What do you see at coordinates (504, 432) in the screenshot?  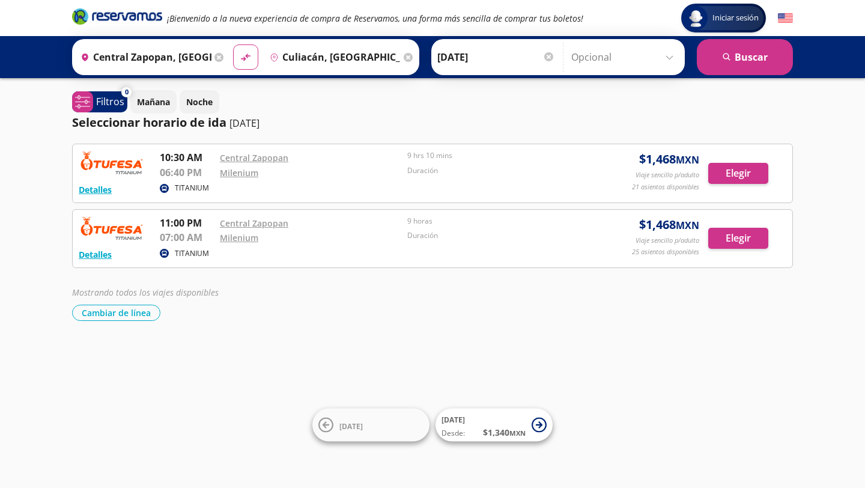 I see `span: $ 1,340` at bounding box center [504, 432].